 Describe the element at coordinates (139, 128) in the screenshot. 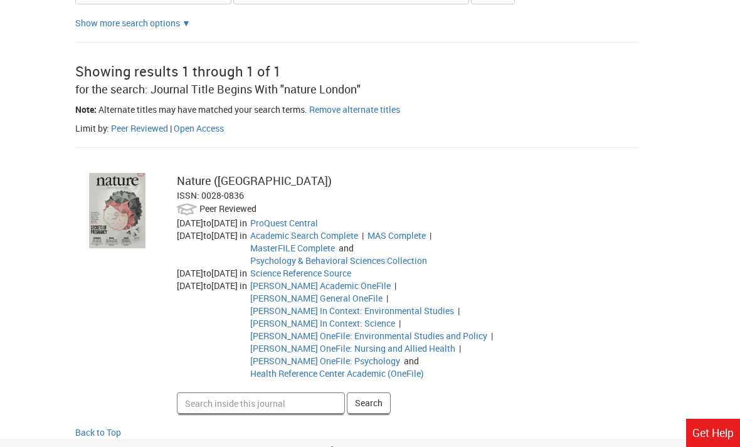

I see `a: Filter by peer reviewed` at that location.